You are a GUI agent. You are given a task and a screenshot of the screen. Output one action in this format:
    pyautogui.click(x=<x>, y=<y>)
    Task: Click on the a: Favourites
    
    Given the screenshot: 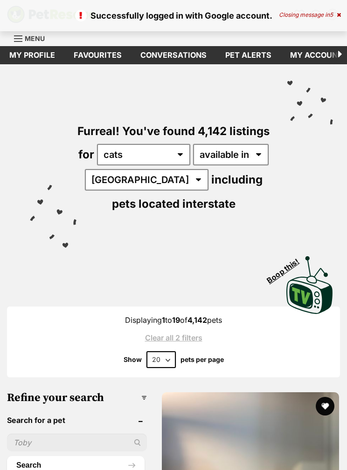 What is the action you would take?
    pyautogui.click(x=97, y=55)
    